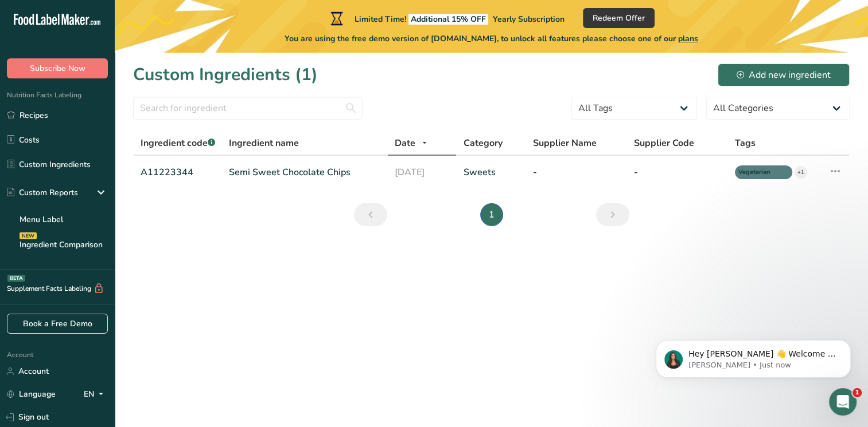 This screenshot has height=427, width=868. I want to click on div: BETA, so click(16, 279).